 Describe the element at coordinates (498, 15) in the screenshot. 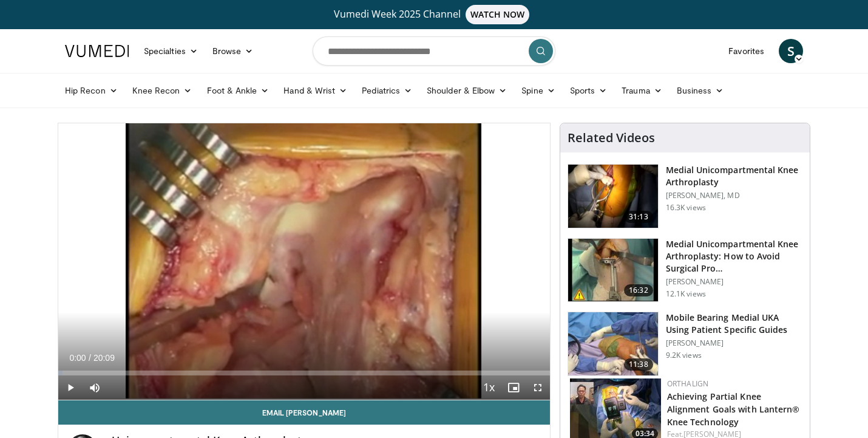

I see `span: WATCH NOW` at that location.